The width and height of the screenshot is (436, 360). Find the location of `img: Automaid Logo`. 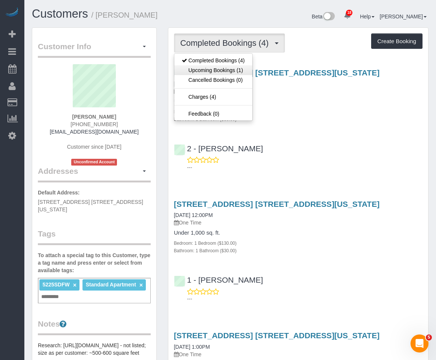

img: Automaid Logo is located at coordinates (12, 13).